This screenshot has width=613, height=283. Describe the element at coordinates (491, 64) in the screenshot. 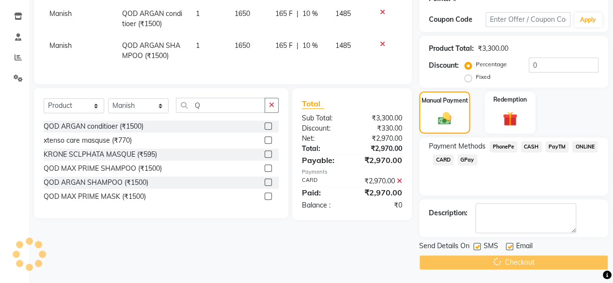

I see `label: Percentage` at that location.